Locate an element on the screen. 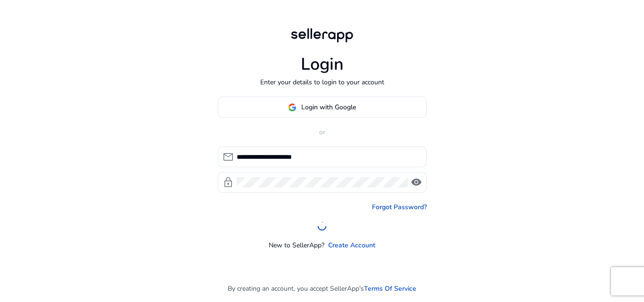 The height and width of the screenshot is (302, 644). img: google-logo.svg is located at coordinates (293, 108).